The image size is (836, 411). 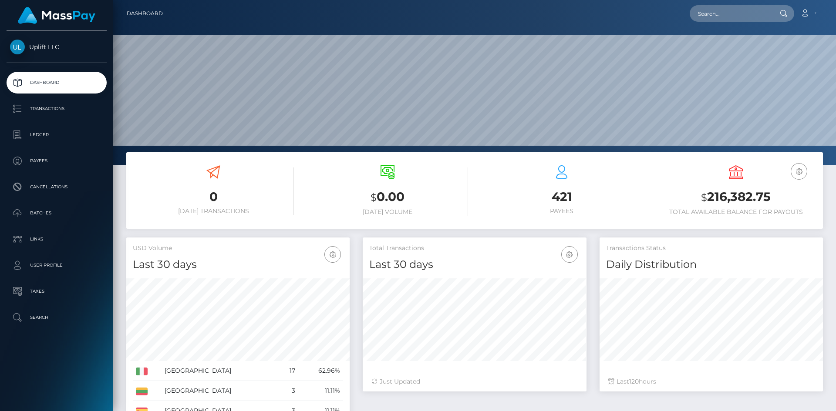 I want to click on a: User Profile, so click(x=57, y=266).